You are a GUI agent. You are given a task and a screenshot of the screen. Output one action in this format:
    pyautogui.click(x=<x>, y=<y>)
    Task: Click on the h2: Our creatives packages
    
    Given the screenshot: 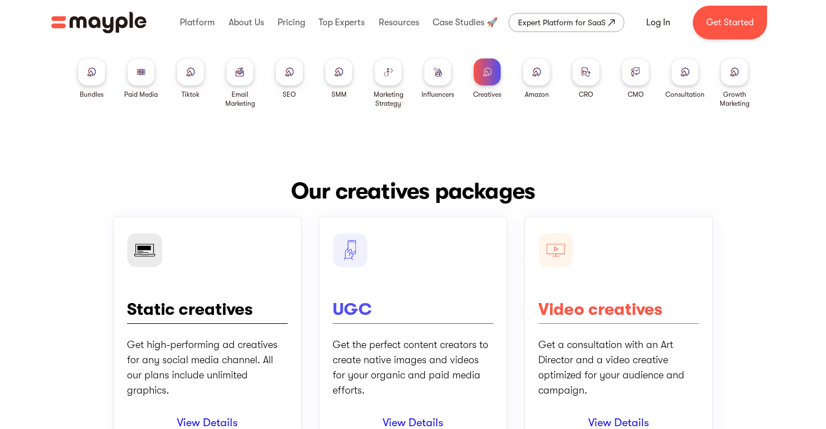 What is the action you would take?
    pyautogui.click(x=413, y=191)
    